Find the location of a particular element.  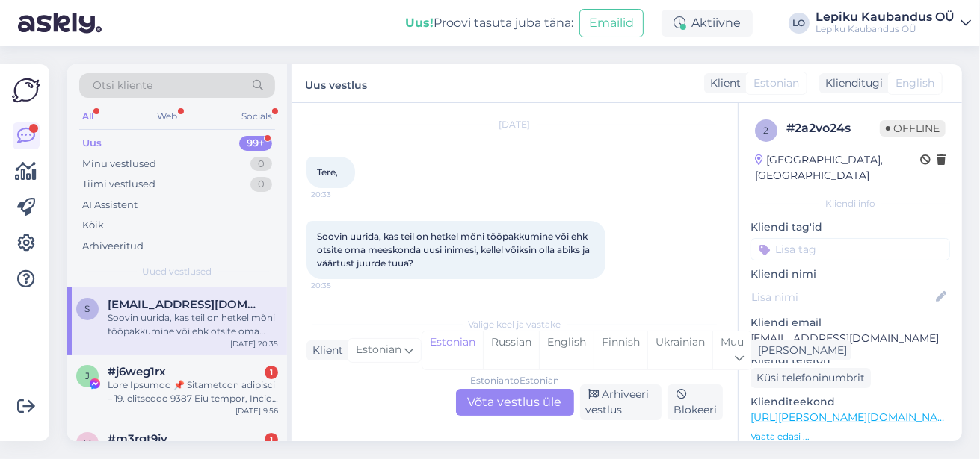

div: English is located at coordinates (566, 350).